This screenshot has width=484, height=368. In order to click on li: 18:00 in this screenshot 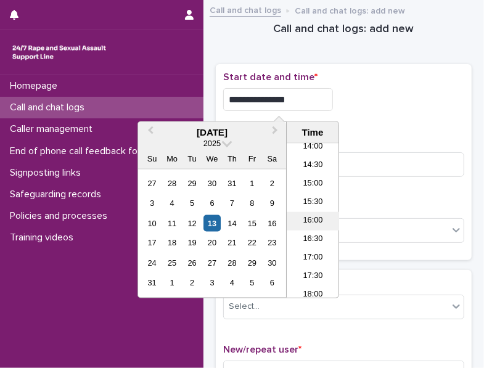, I will do `click(313, 296)`.